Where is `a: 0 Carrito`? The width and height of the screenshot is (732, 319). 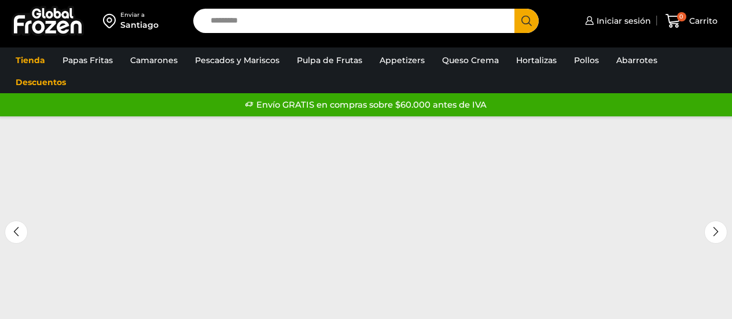
a: 0 Carrito is located at coordinates (692, 21).